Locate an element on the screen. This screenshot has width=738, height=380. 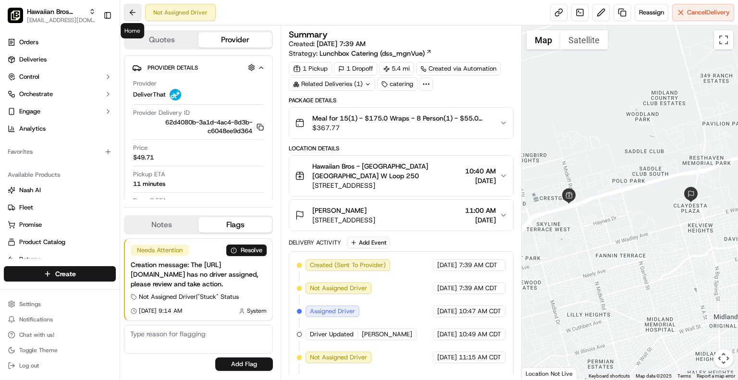
button: Returns is located at coordinates (60, 259).